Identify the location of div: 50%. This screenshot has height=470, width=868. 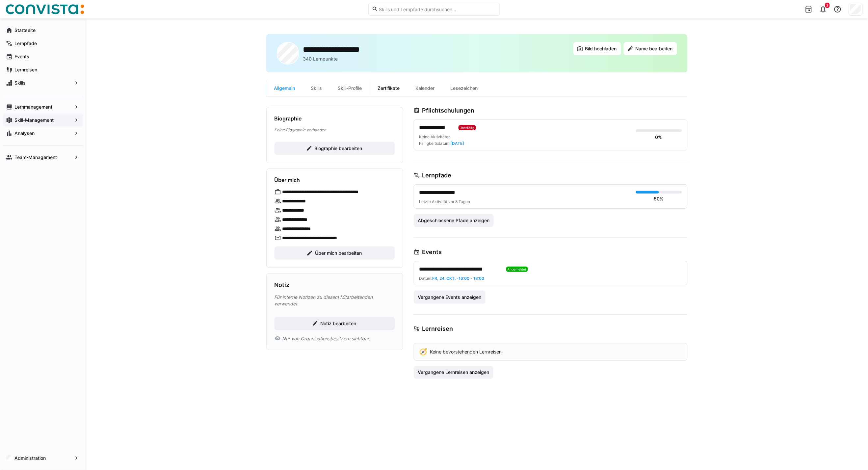
(658, 199).